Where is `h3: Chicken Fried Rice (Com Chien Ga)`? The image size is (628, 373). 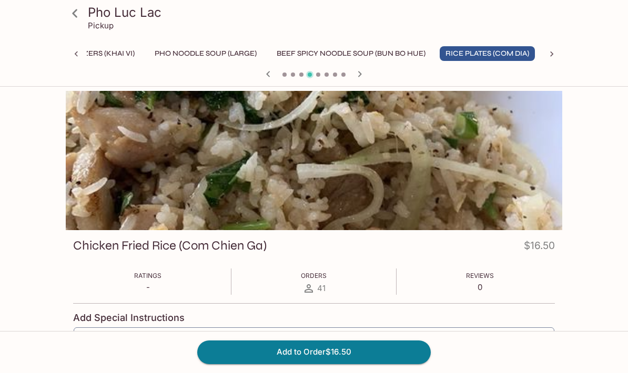 h3: Chicken Fried Rice (Com Chien Ga) is located at coordinates (170, 246).